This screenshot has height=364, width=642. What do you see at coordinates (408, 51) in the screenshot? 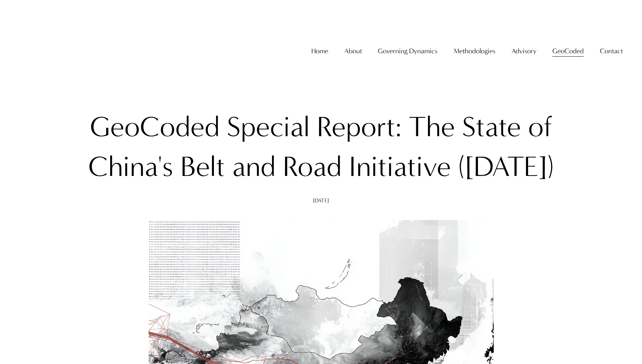
I see `span: Governing Dynamics` at bounding box center [408, 51].